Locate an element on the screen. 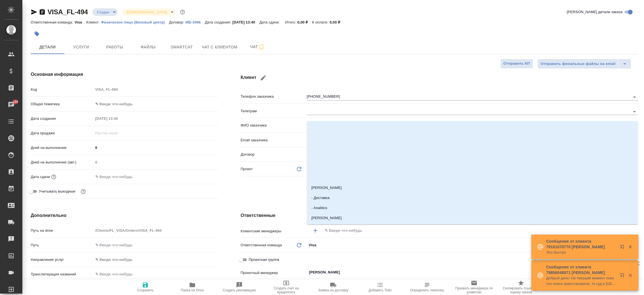  button: Создать рекламацию is located at coordinates (239, 287).